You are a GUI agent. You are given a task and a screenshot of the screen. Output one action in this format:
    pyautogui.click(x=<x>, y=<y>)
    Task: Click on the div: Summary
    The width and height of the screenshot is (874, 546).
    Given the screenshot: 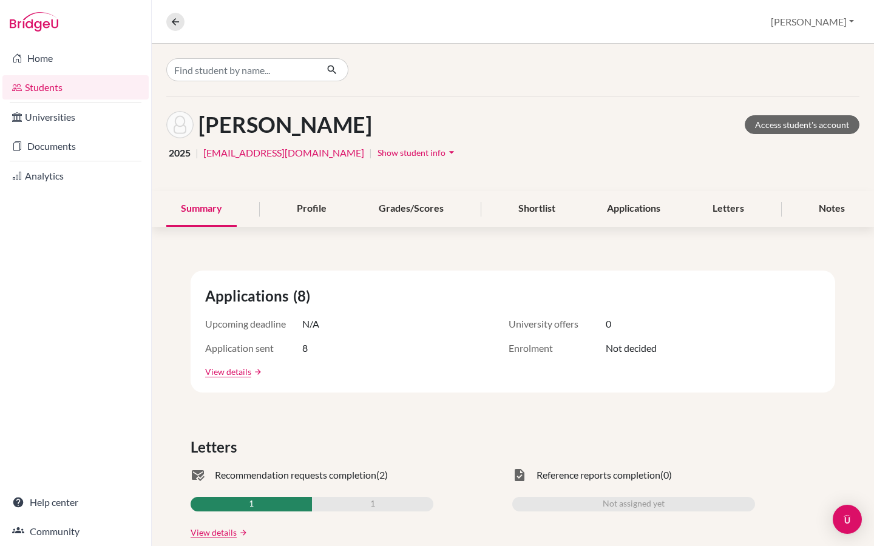 What is the action you would take?
    pyautogui.click(x=201, y=209)
    